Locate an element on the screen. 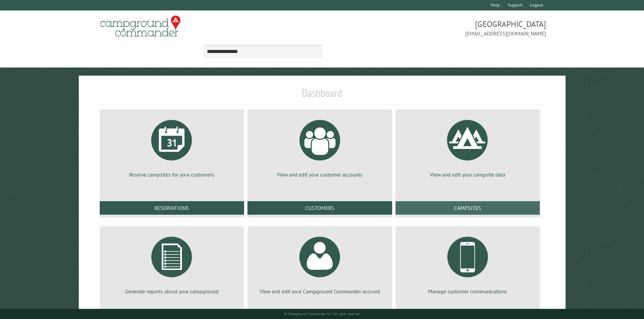 Image resolution: width=644 pixels, height=319 pixels. p: View and edit your customer accounts is located at coordinates (319, 174).